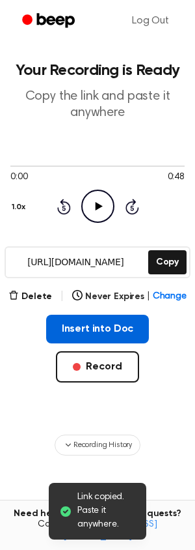  Describe the element at coordinates (98, 530) in the screenshot. I see `span: Contact us` at that location.